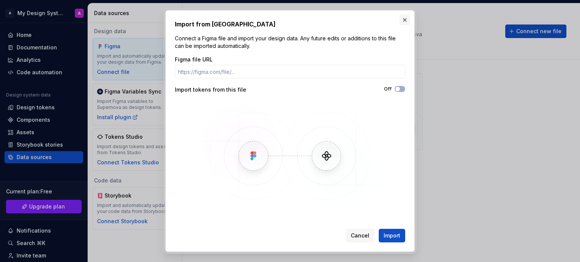 This screenshot has width=580, height=262. What do you see at coordinates (388, 89) in the screenshot?
I see `label: Off` at bounding box center [388, 89].